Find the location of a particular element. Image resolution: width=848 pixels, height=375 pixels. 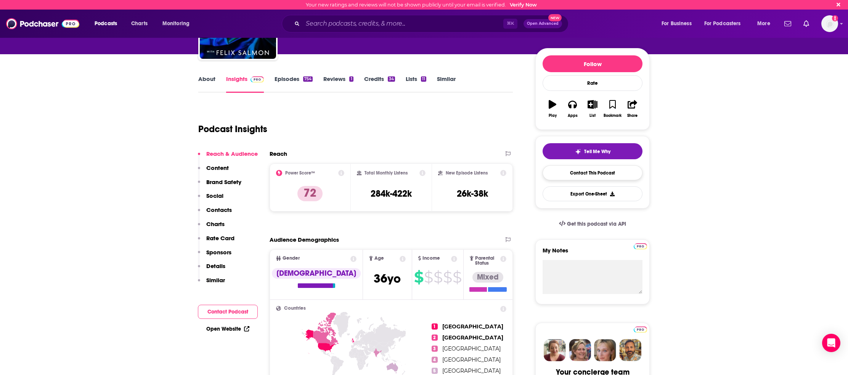

input: Search podcasts, credits, & more... is located at coordinates (403, 24).